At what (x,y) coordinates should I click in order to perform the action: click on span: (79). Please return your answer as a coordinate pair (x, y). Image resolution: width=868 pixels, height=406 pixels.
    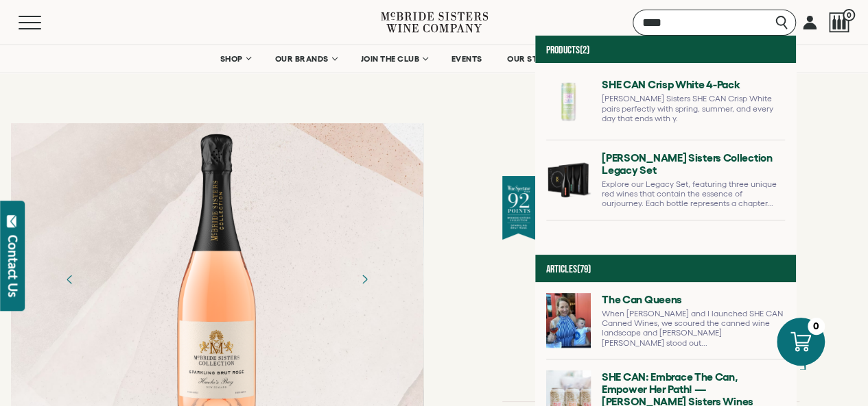
    Looking at the image, I should click on (584, 269).